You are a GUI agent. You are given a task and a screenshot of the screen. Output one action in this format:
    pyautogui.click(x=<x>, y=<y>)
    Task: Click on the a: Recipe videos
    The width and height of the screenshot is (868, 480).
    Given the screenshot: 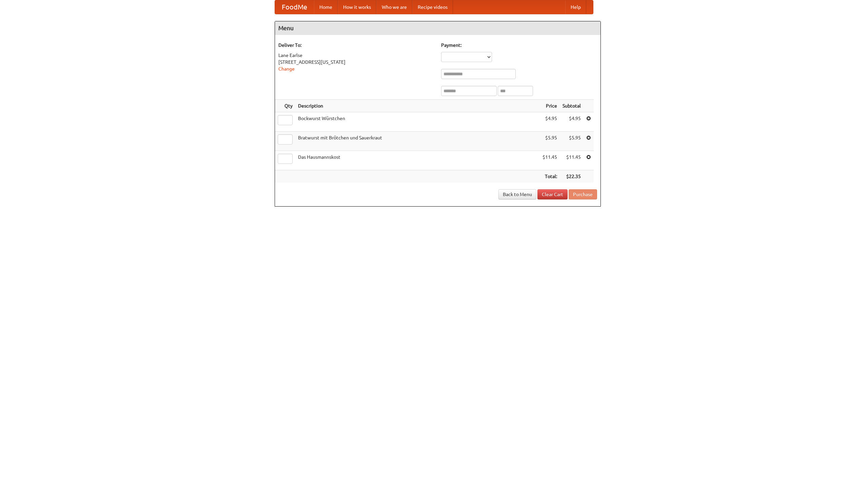 What is the action you would take?
    pyautogui.click(x=432, y=7)
    